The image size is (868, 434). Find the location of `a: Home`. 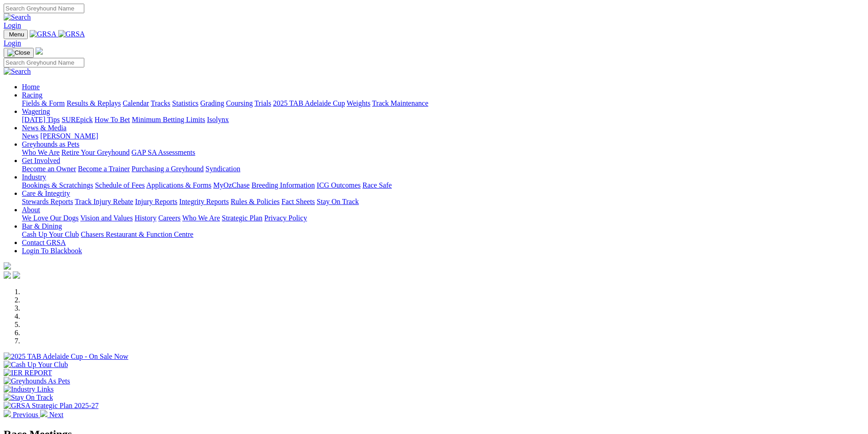

a: Home is located at coordinates (30, 87).